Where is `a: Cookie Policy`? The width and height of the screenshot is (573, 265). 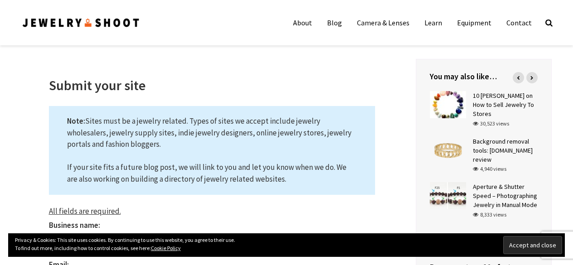
a: Cookie Policy is located at coordinates (166, 248).